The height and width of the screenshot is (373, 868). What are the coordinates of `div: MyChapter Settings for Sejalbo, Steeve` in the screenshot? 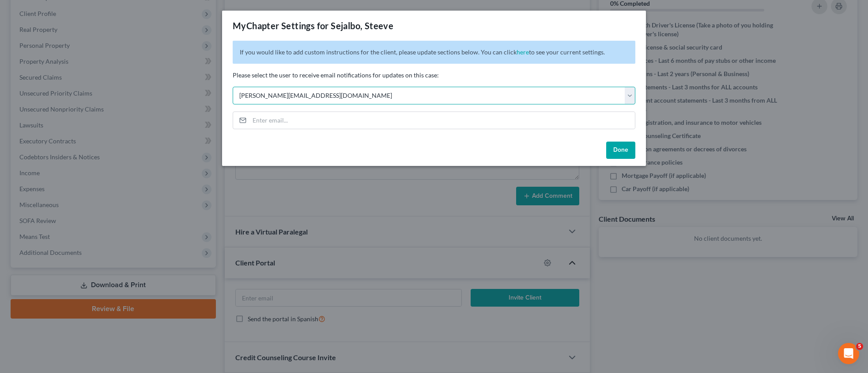 It's located at (313, 26).